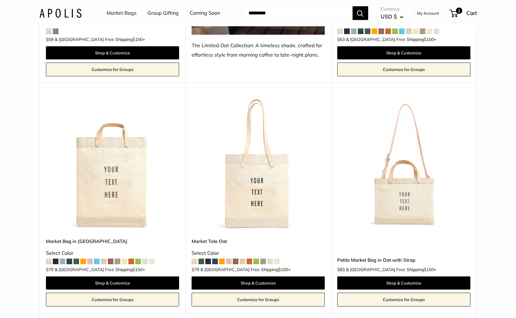 The width and height of the screenshot is (516, 318). What do you see at coordinates (50, 39) in the screenshot?
I see `span: $59` at bounding box center [50, 39].